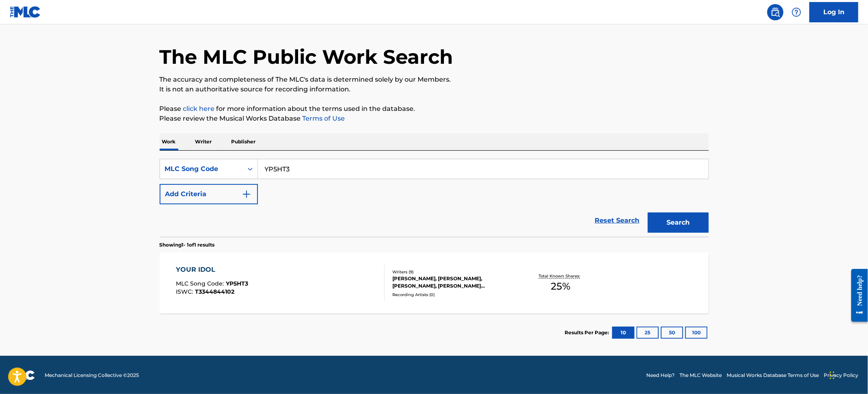 The width and height of the screenshot is (868, 394). I want to click on img: help, so click(797, 12).